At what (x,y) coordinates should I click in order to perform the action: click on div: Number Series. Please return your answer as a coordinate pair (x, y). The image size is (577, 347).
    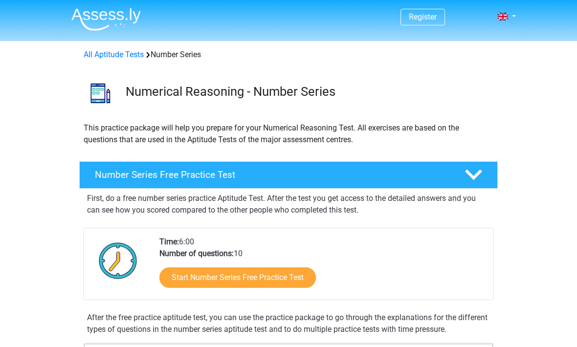
    Looking at the image, I should click on (288, 55).